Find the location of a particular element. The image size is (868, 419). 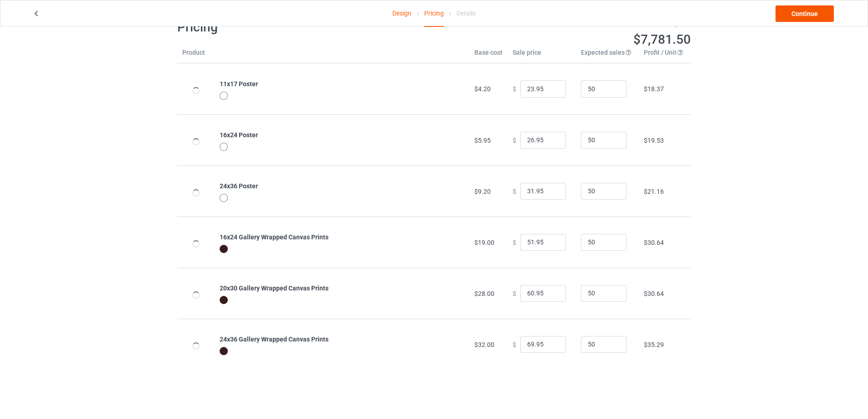

b: 20x30 Gallery Wrapped Canvas Prints is located at coordinates (274, 288).